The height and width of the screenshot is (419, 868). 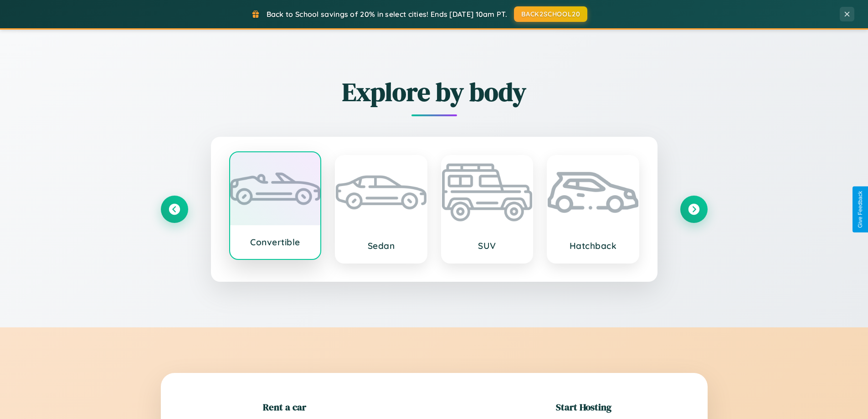 What do you see at coordinates (593, 245) in the screenshot?
I see `h3: Hatchback` at bounding box center [593, 245].